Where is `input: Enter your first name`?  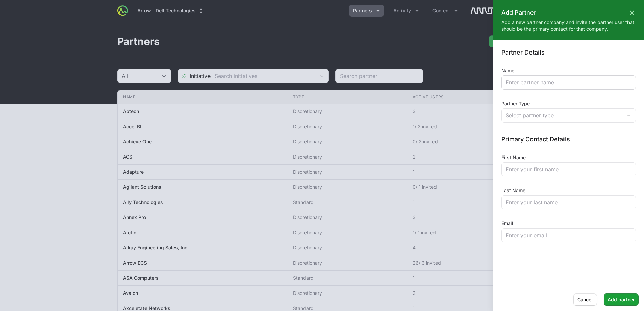
input: Enter your first name is located at coordinates (569, 169).